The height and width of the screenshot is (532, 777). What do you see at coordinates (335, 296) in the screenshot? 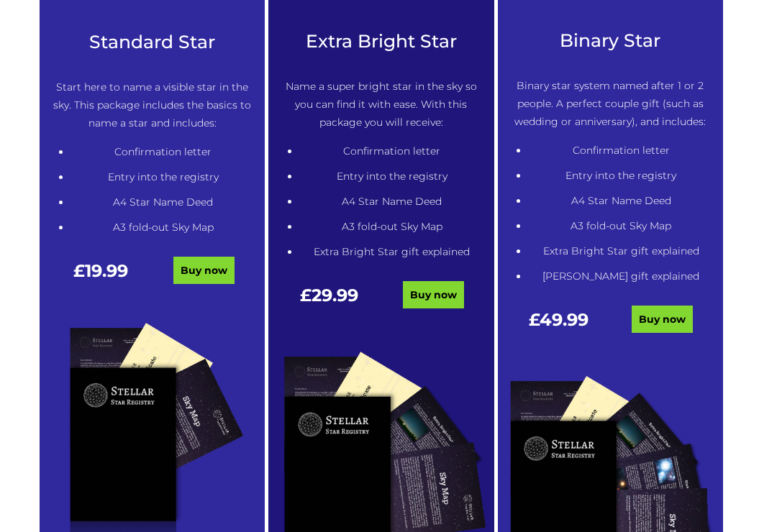
I see `span: 29.99` at bounding box center [335, 296].